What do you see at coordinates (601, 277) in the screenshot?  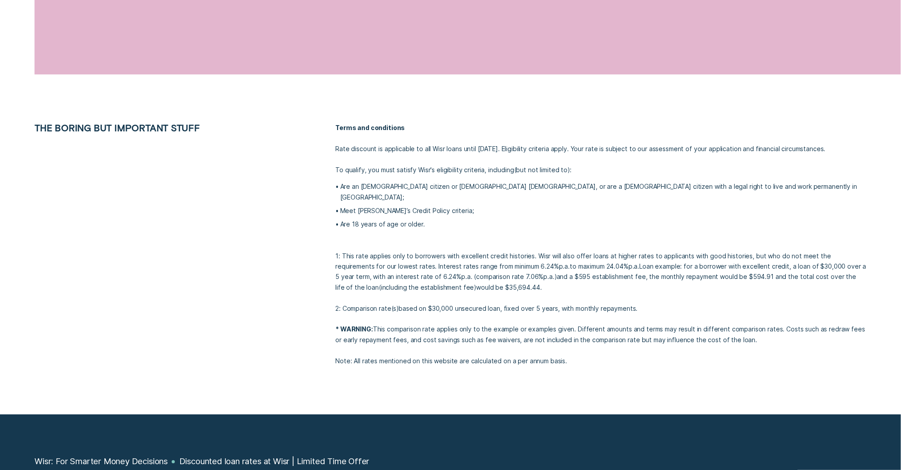 I see `p: 1: This rate applies only to borrowers with excellent credit histories. Wisr will also offer loan...` at bounding box center [601, 277].